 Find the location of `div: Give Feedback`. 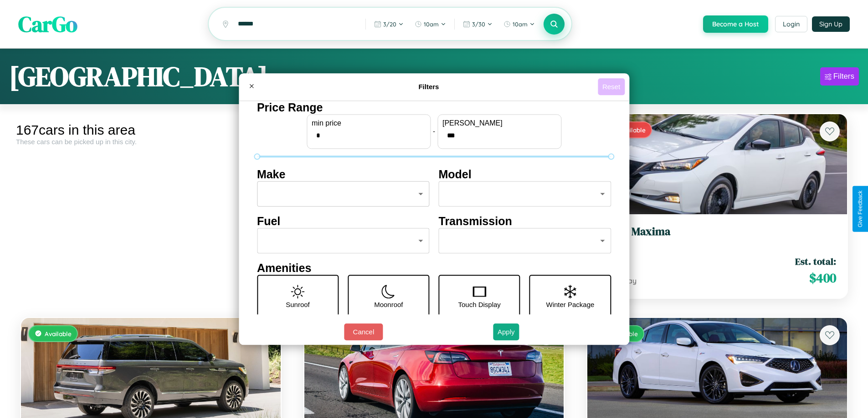

div: Give Feedback is located at coordinates (861, 209).